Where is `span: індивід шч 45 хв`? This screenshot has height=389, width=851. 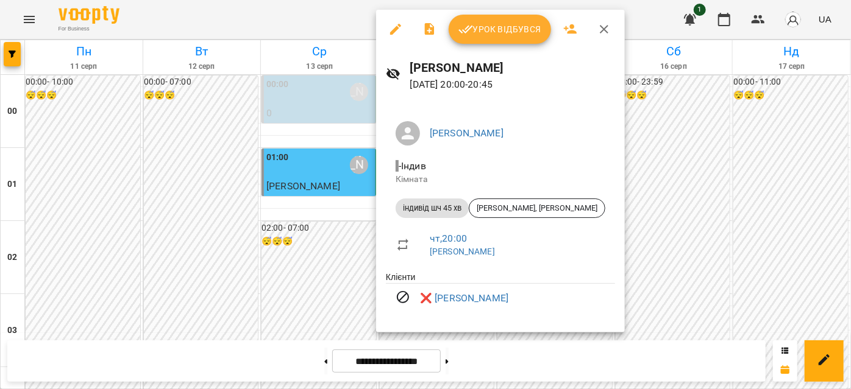 span: індивід шч 45 хв is located at coordinates (432, 208).